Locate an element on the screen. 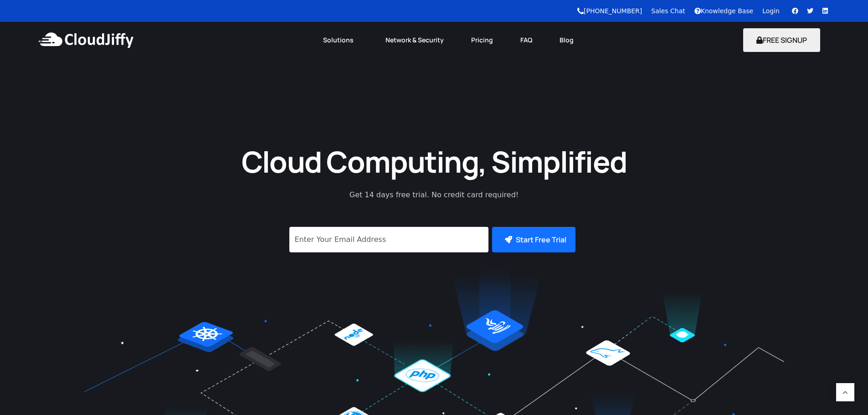 The width and height of the screenshot is (868, 415). h1: Cloud Computing, Simplified is located at coordinates (434, 161).